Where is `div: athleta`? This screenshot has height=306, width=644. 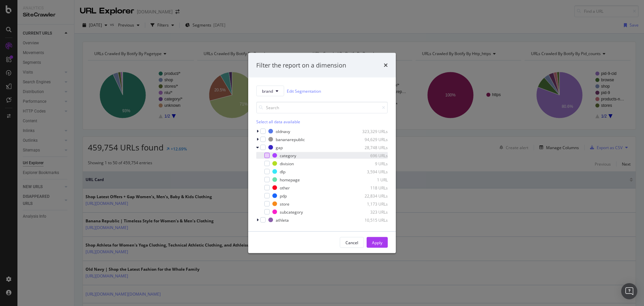 div: athleta is located at coordinates (282, 220).